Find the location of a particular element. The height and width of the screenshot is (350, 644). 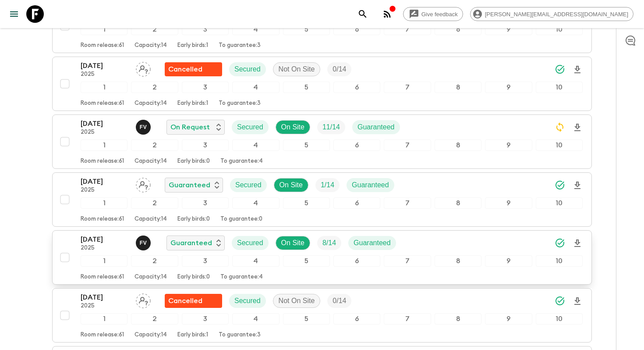

p: F V is located at coordinates (143, 243).